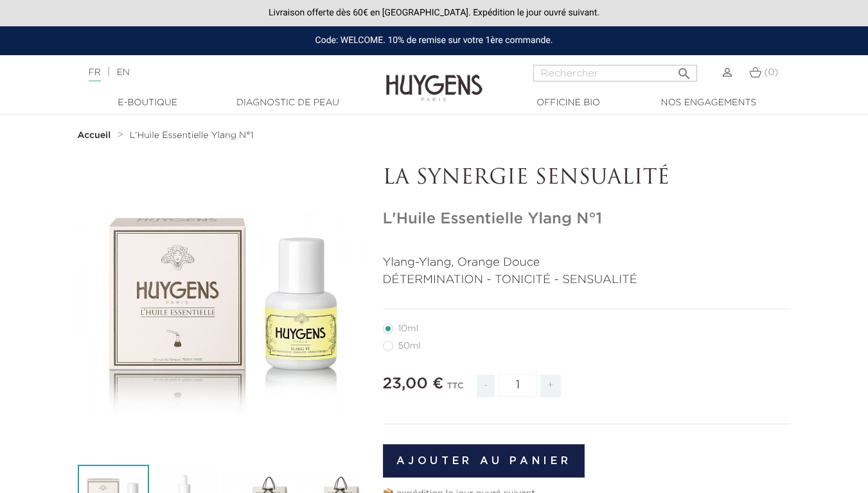 This screenshot has height=493, width=868. What do you see at coordinates (94, 135) in the screenshot?
I see `strong: Accueil` at bounding box center [94, 135].